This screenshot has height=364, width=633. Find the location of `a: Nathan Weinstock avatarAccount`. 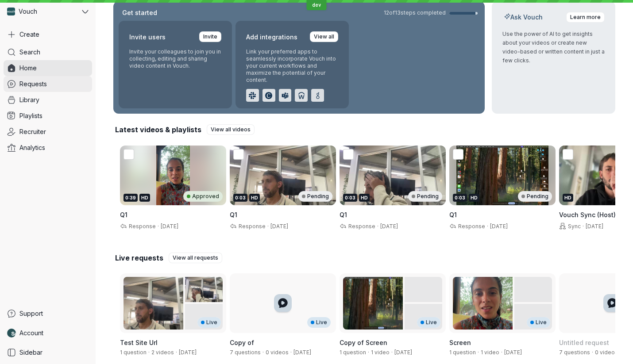

a: Nathan Weinstock avatarAccount is located at coordinates (48, 333).